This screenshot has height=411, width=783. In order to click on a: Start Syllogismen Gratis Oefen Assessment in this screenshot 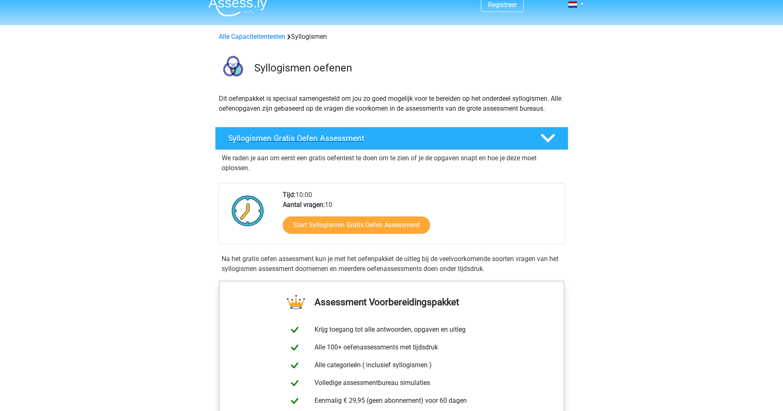, I will do `click(356, 225)`.